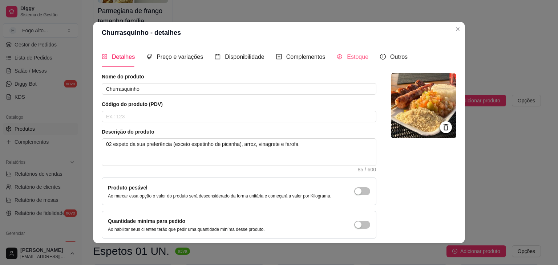  What do you see at coordinates (123, 57) in the screenshot?
I see `span: Detalhes` at bounding box center [123, 57].